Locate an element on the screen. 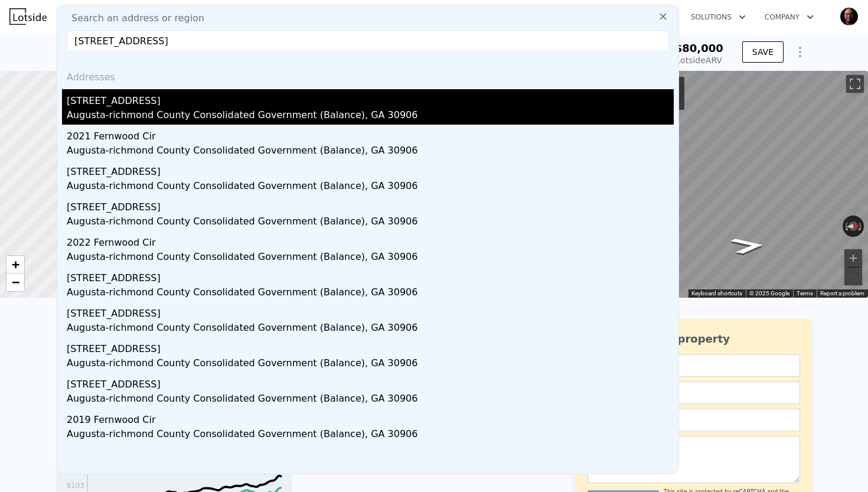 This screenshot has width=868, height=492. img: Lotside is located at coordinates (27, 16).